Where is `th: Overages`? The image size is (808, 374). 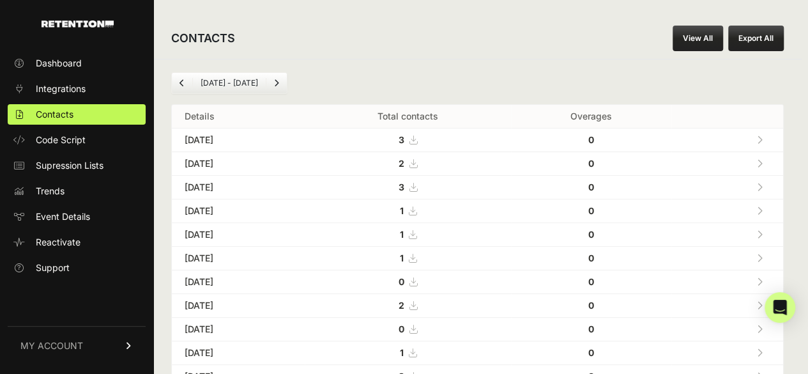 th: Overages is located at coordinates (591, 116).